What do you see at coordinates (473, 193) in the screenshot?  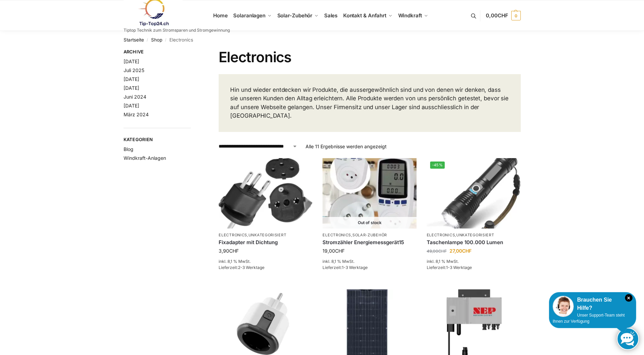 I see `a: -45%Extrem Starke Taschenlampe` at bounding box center [473, 193].